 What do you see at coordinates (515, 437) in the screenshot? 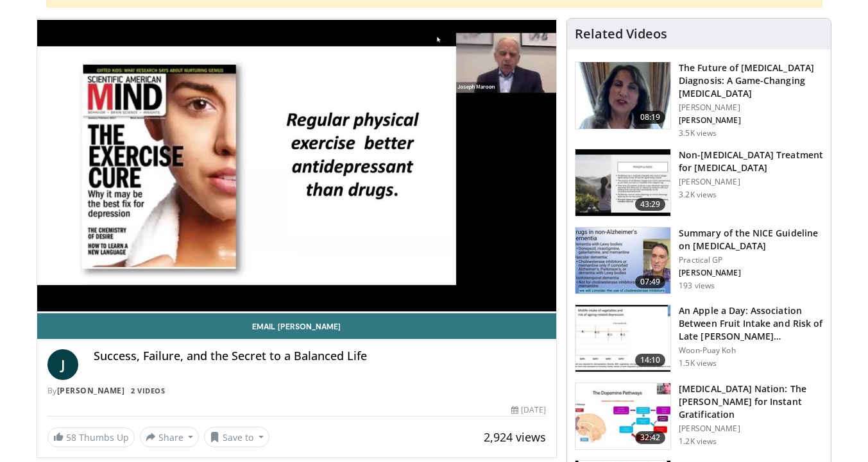
I see `span: 2,924 views` at bounding box center [515, 437].